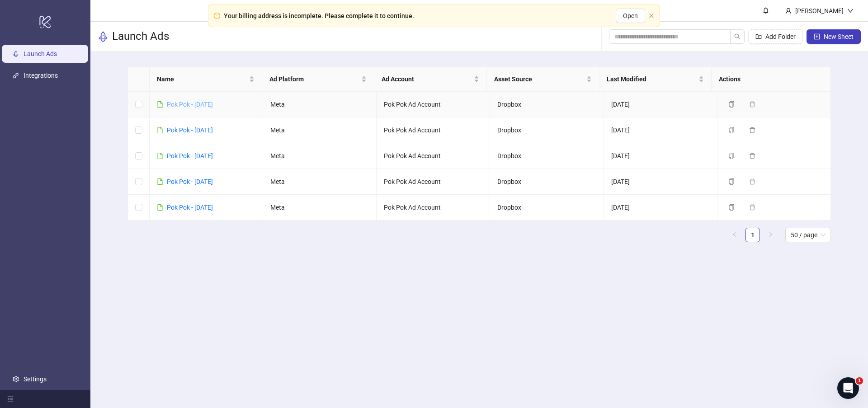  What do you see at coordinates (315, 79) in the screenshot?
I see `span: Ad Platform` at bounding box center [315, 79].